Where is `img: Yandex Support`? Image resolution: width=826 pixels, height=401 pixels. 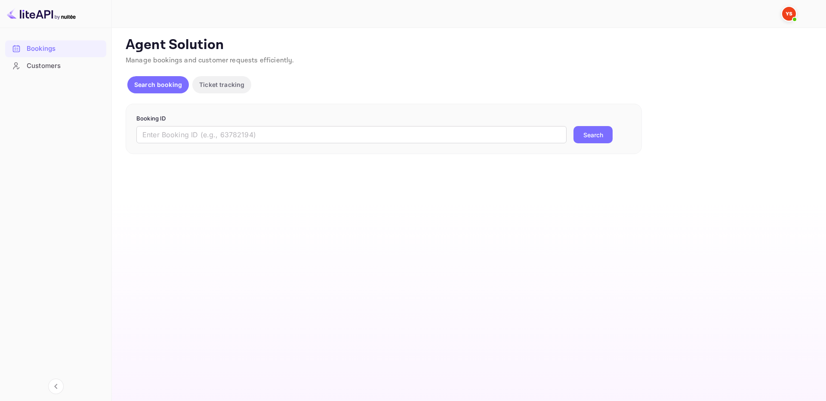 img: Yandex Support is located at coordinates (789, 14).